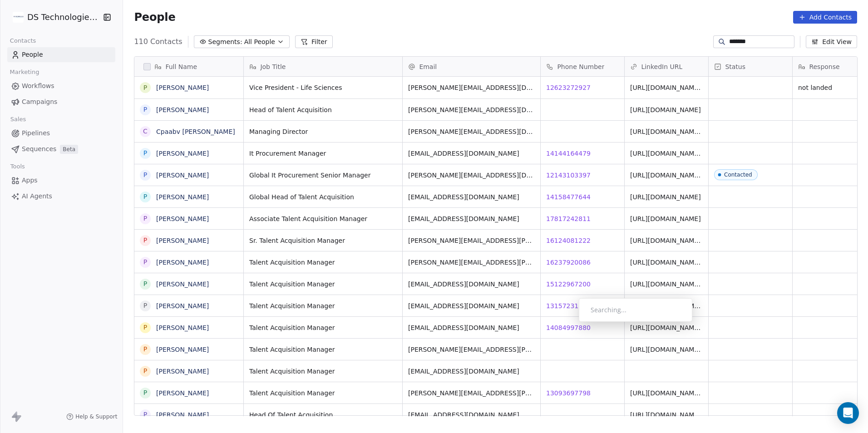 This screenshot has height=433, width=868. What do you see at coordinates (323, 415) in the screenshot?
I see `span: Head Of Talent Acquisition` at bounding box center [323, 415].